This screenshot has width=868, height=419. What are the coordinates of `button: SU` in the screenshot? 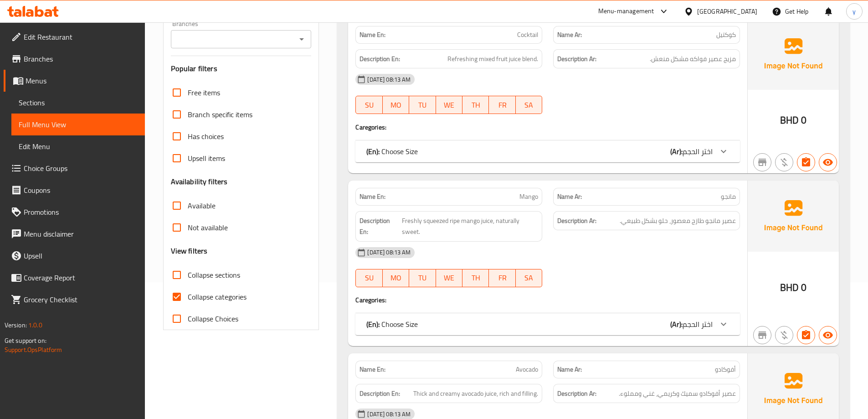 It's located at (368, 278).